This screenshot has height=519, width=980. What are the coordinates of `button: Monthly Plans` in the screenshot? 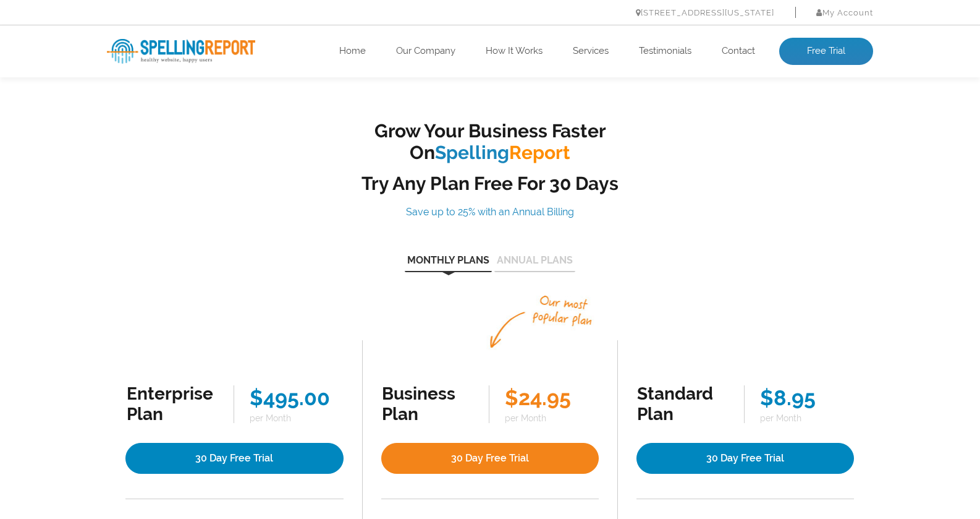 It's located at (448, 263).